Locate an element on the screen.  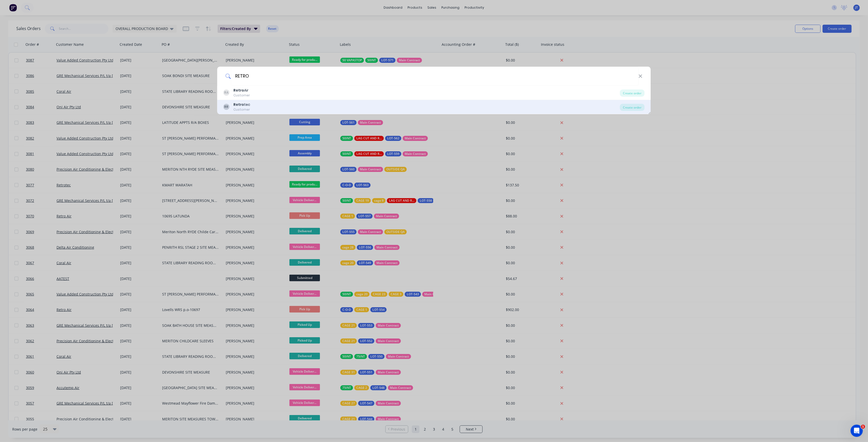
div: tec is located at coordinates (242, 104).